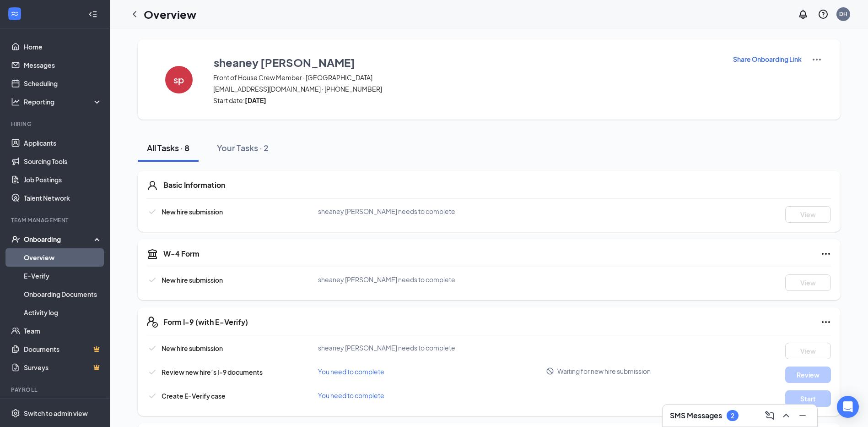  I want to click on img: More Actions, so click(817, 59).